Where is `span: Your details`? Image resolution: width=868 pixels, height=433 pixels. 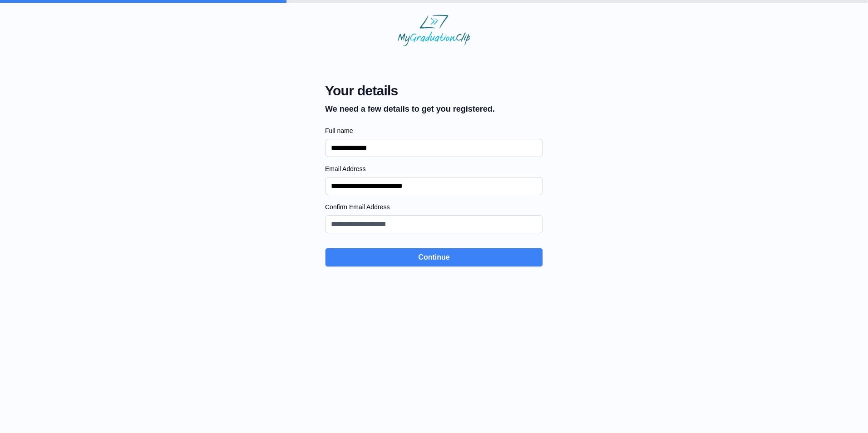
span: Your details is located at coordinates (410, 91).